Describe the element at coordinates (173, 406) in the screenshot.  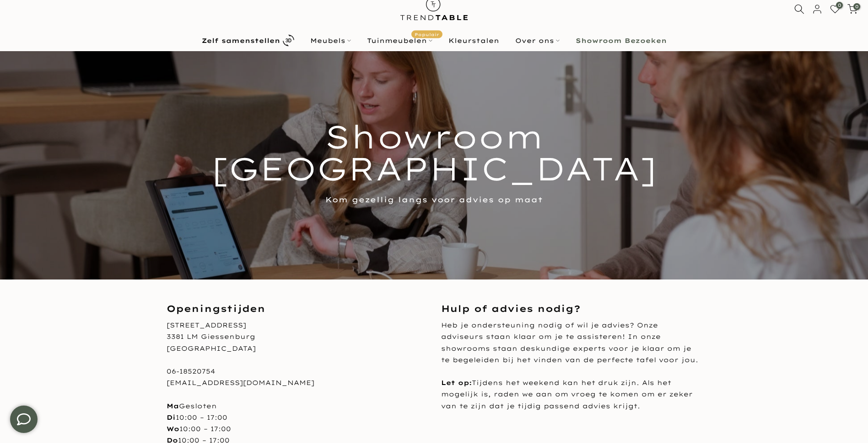
I see `b: Ma` at that location.